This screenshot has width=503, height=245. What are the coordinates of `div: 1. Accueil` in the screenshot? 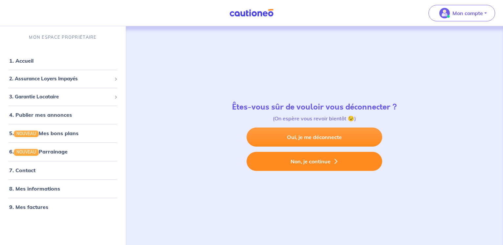 It's located at (63, 61).